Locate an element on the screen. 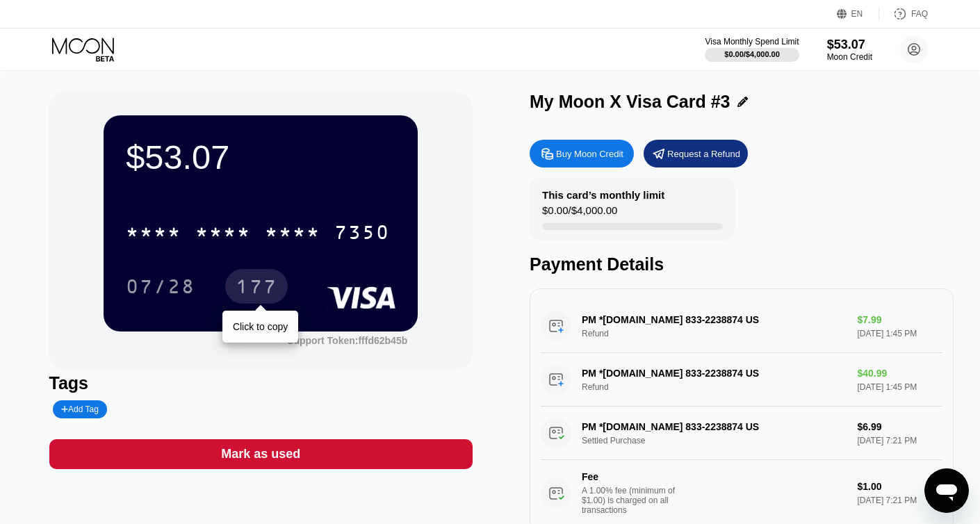 This screenshot has height=524, width=980. div: Visa Monthly Spend Limit is located at coordinates (752, 42).